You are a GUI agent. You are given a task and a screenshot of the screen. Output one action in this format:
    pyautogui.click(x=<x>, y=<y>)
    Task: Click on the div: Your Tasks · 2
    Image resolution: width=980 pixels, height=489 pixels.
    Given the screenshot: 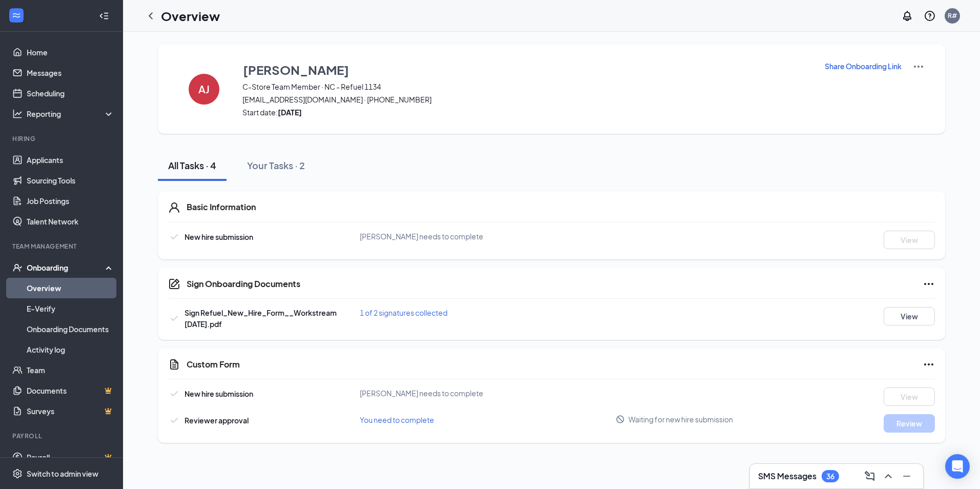 What is the action you would take?
    pyautogui.click(x=276, y=165)
    